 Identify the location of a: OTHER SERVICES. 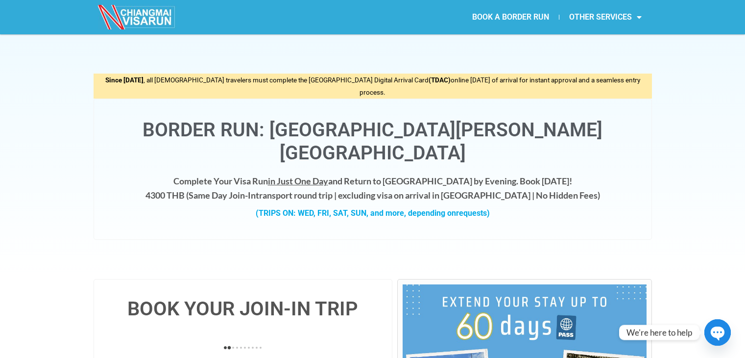
(605, 17).